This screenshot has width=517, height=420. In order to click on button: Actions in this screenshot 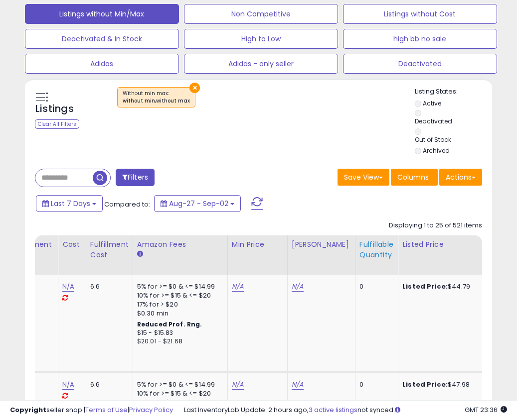, I will do `click(460, 177)`.